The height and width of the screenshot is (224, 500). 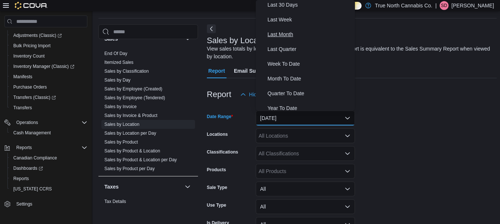 What do you see at coordinates (220, 117) in the screenshot?
I see `label: Date Range` at bounding box center [220, 117].